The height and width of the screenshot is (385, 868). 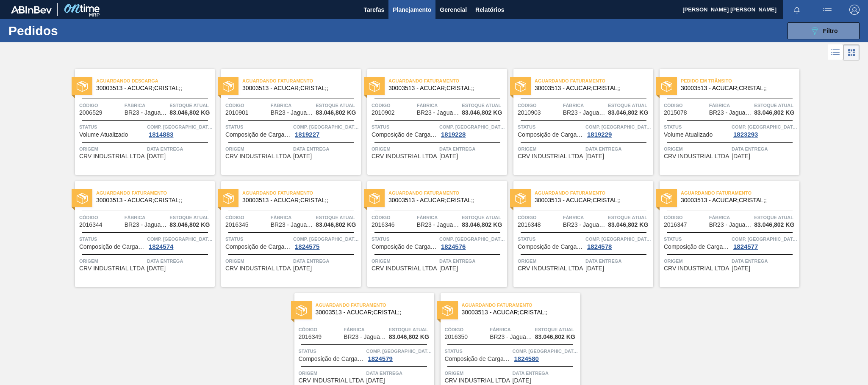 I want to click on span: 26/08/2025, so click(x=302, y=156).